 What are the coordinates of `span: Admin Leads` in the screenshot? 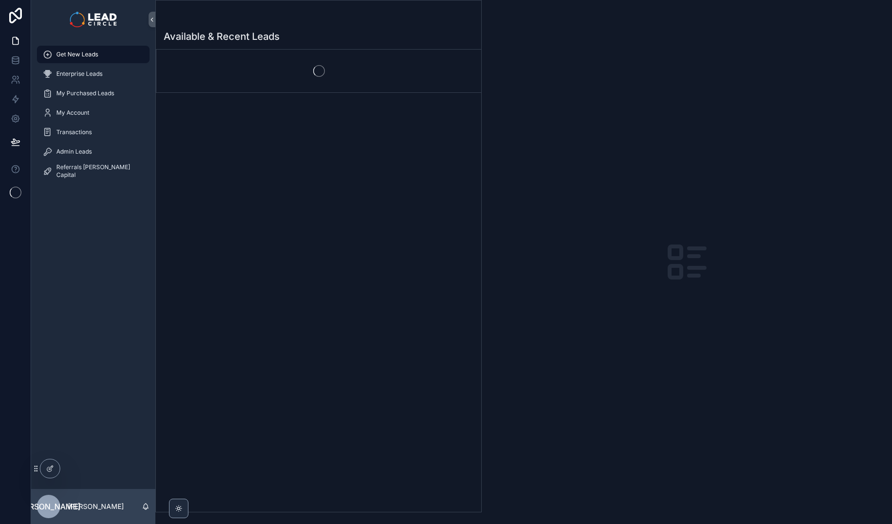 It's located at (74, 152).